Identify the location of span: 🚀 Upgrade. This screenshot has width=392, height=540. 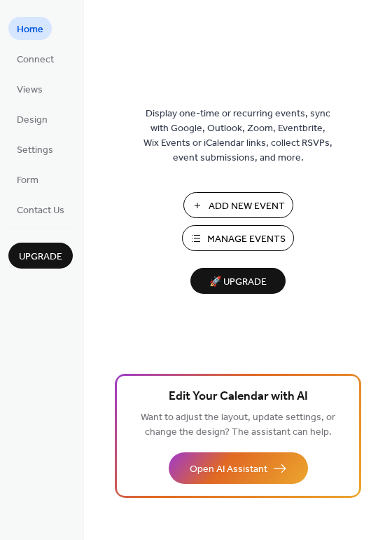
(238, 282).